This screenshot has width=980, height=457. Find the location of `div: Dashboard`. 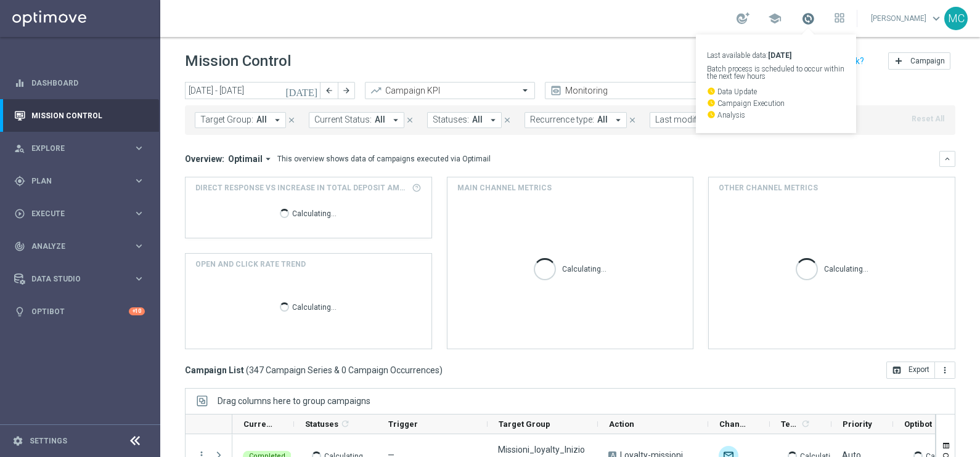

div: Dashboard is located at coordinates (79, 83).